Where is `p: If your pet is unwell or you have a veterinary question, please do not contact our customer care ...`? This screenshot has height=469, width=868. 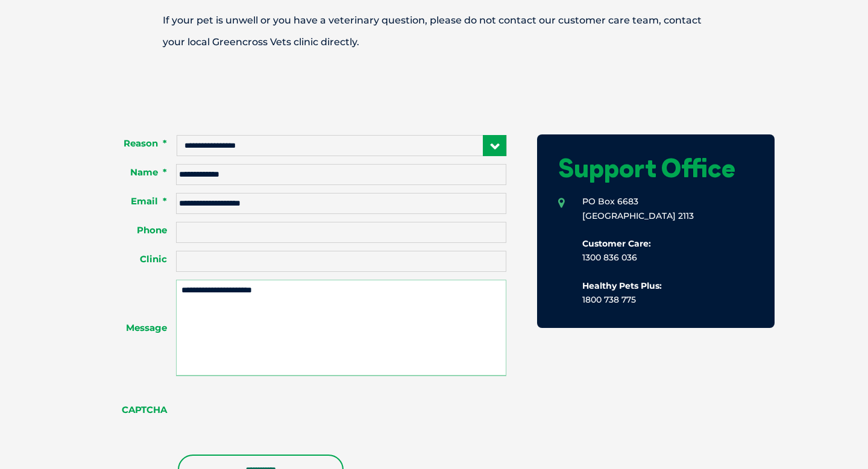
p: If your pet is unwell or you have a veterinary question, please do not contact our customer care ... is located at coordinates (434, 31).